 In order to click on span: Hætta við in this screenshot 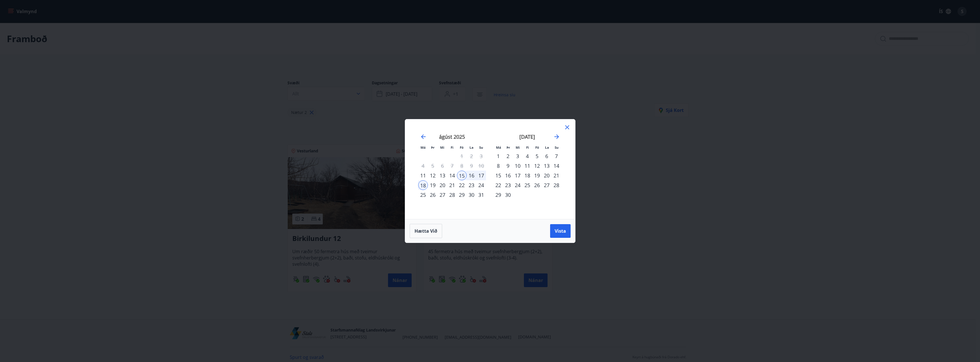, I will do `click(426, 231)`.